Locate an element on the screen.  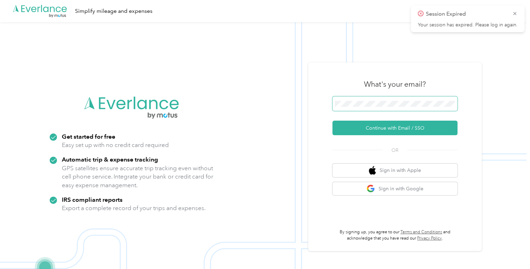
strong: Get started for free is located at coordinates (88, 136).